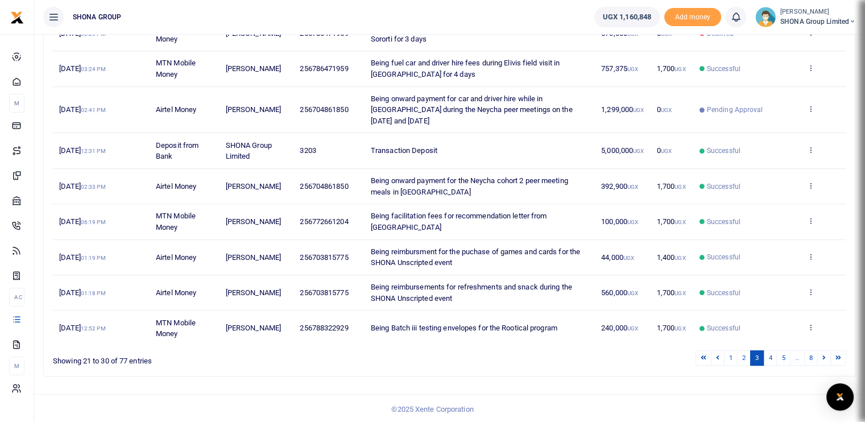  Describe the element at coordinates (93, 258) in the screenshot. I see `small: 01:19 PM` at that location.